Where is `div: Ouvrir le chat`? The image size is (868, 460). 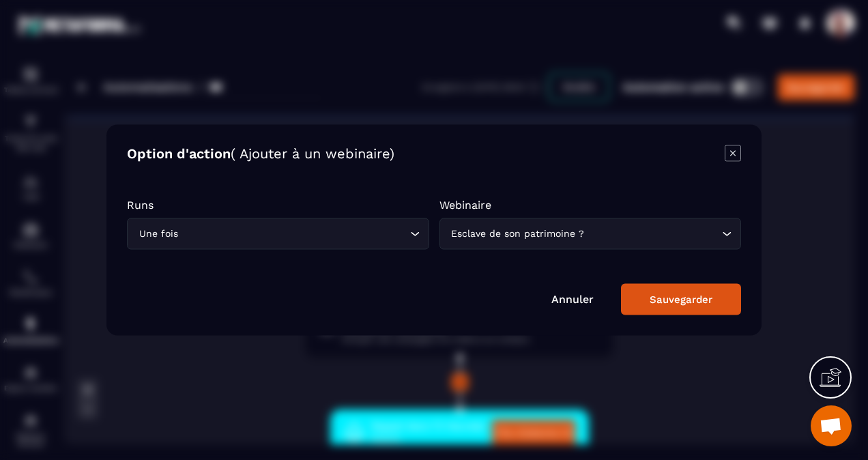 div: Ouvrir le chat is located at coordinates (831, 426).